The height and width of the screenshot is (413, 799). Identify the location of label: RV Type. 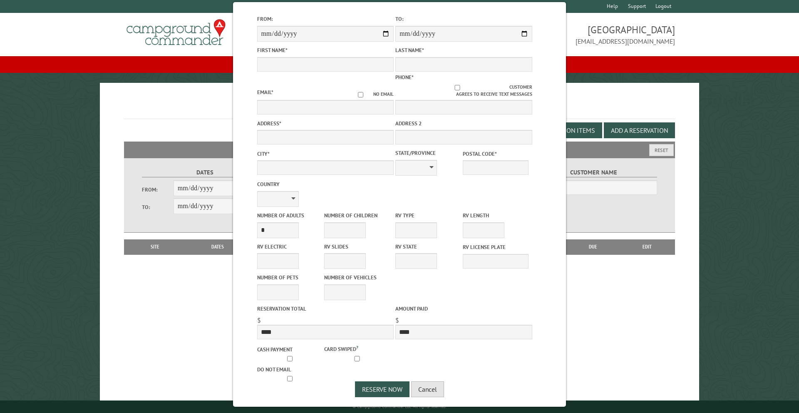
(428, 215).